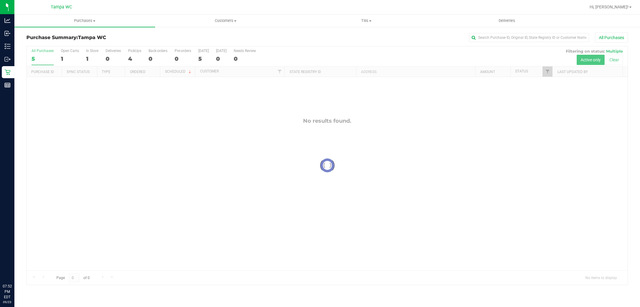 The height and width of the screenshot is (307, 640). Describe the element at coordinates (507, 21) in the screenshot. I see `span: Deliveries` at that location.